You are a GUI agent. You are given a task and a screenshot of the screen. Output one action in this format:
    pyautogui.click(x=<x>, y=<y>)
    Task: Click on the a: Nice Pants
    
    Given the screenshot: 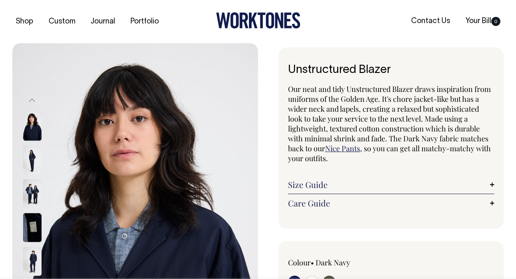 What is the action you would take?
    pyautogui.click(x=343, y=148)
    